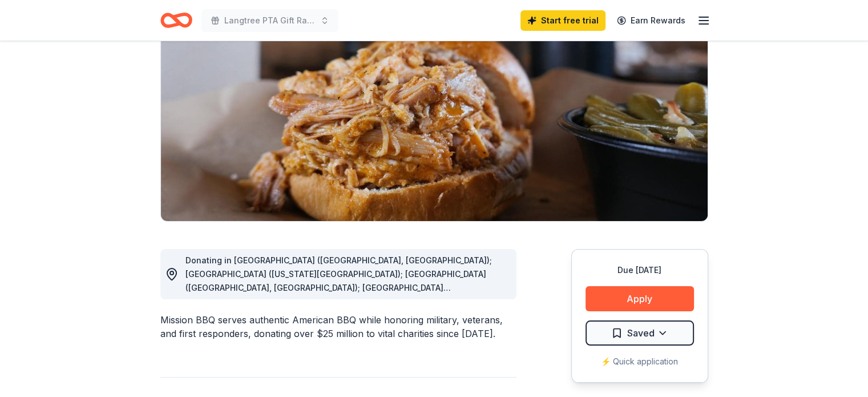 The image size is (868, 397). What do you see at coordinates (641, 333) in the screenshot?
I see `span: Saved` at bounding box center [641, 333].